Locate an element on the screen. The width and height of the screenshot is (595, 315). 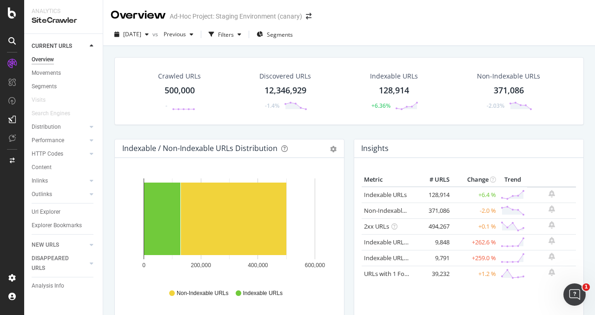
td: +0.1 % is located at coordinates (475, 226).